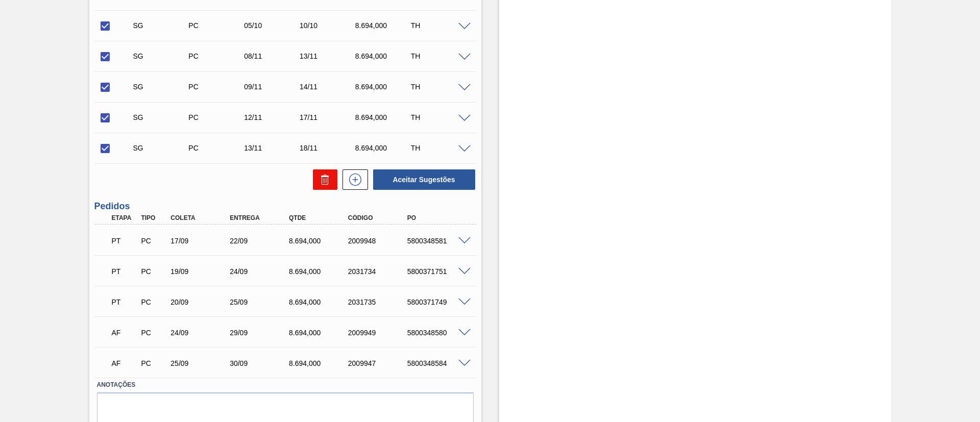 The height and width of the screenshot is (422, 980). I want to click on div: PO, so click(438, 218).